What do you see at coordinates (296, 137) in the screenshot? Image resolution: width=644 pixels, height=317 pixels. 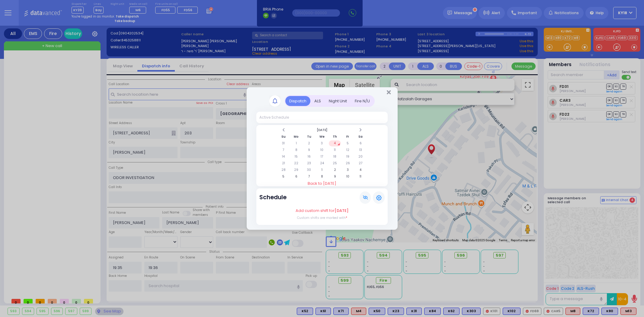 I see `th: Mo` at bounding box center [296, 137].